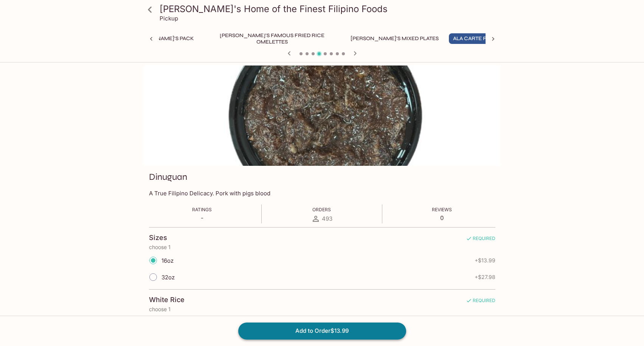  What do you see at coordinates (503, 38) in the screenshot?
I see `button: Ala Carte Favorite Filipino Dishes` at bounding box center [503, 38].